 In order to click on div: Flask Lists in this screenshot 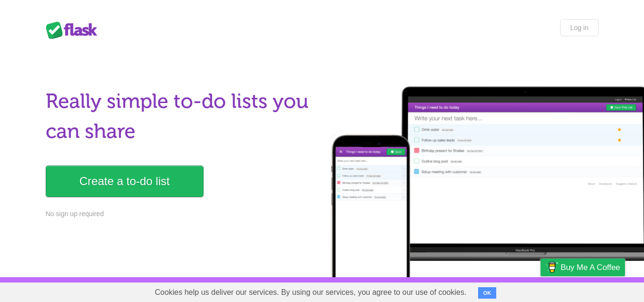, I will do `click(74, 30)`.